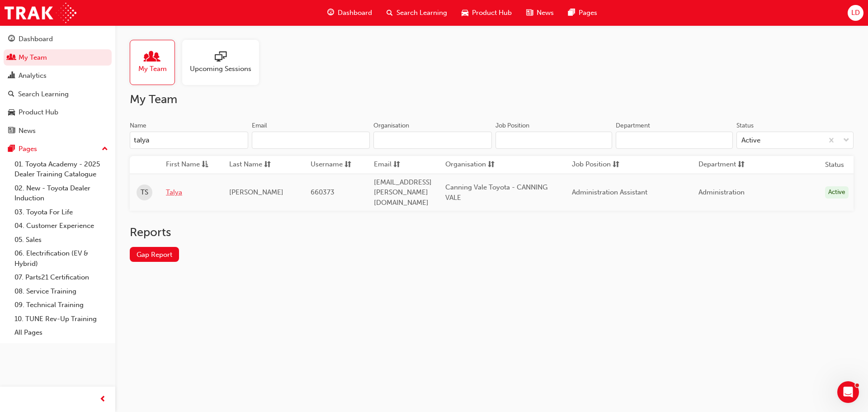 The image size is (868, 412). I want to click on a: pages-iconPages, so click(583, 13).